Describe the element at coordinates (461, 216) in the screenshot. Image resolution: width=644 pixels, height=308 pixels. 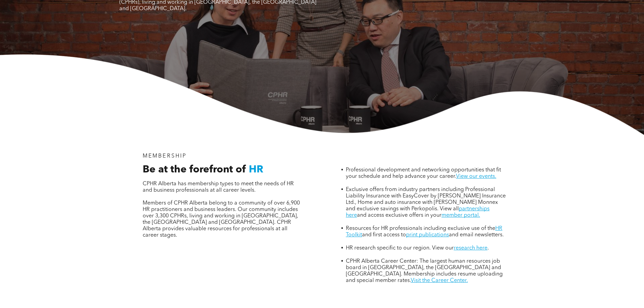
I see `a: member portal.` at that location.